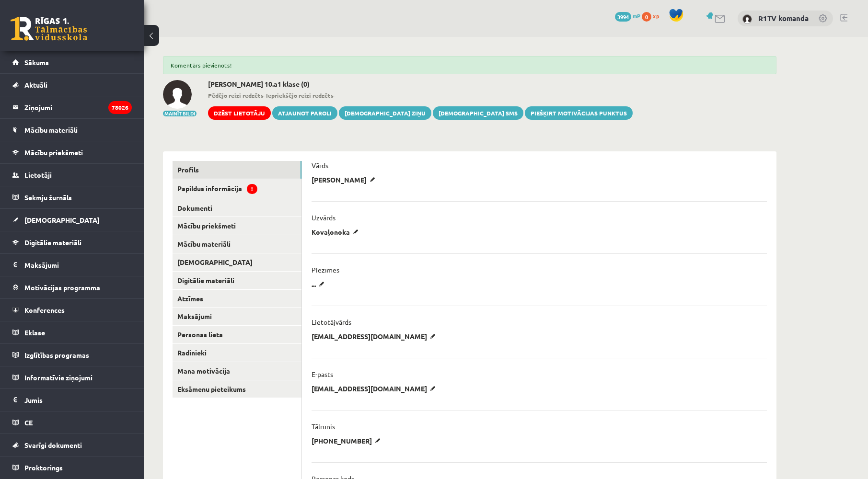  I want to click on a: Personas lieta, so click(237, 335).